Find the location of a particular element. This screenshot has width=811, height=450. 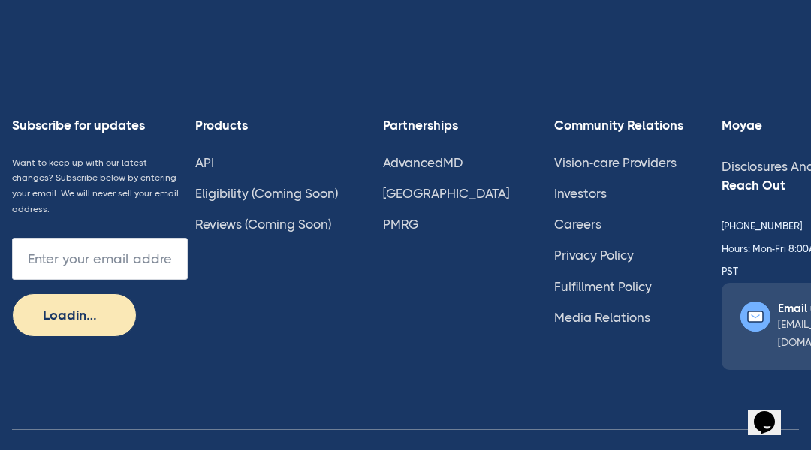

div: Subscribe for updates is located at coordinates (100, 125).